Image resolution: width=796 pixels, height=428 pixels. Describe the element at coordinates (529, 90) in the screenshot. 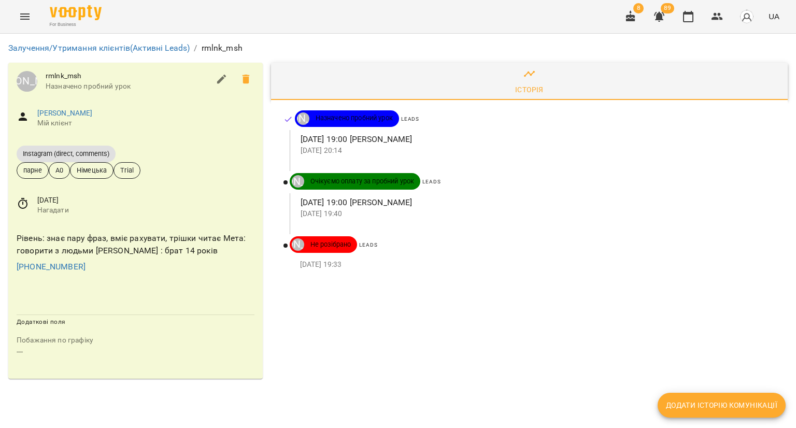

I see `div: Історія` at that location.